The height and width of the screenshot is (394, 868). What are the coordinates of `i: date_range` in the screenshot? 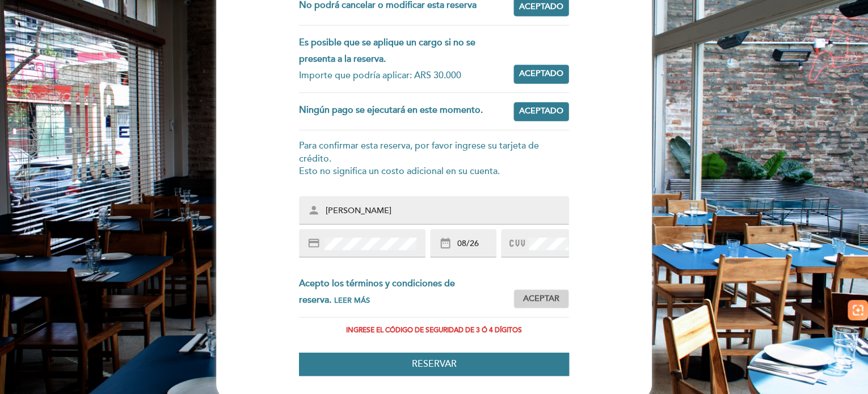 It's located at (446, 243).